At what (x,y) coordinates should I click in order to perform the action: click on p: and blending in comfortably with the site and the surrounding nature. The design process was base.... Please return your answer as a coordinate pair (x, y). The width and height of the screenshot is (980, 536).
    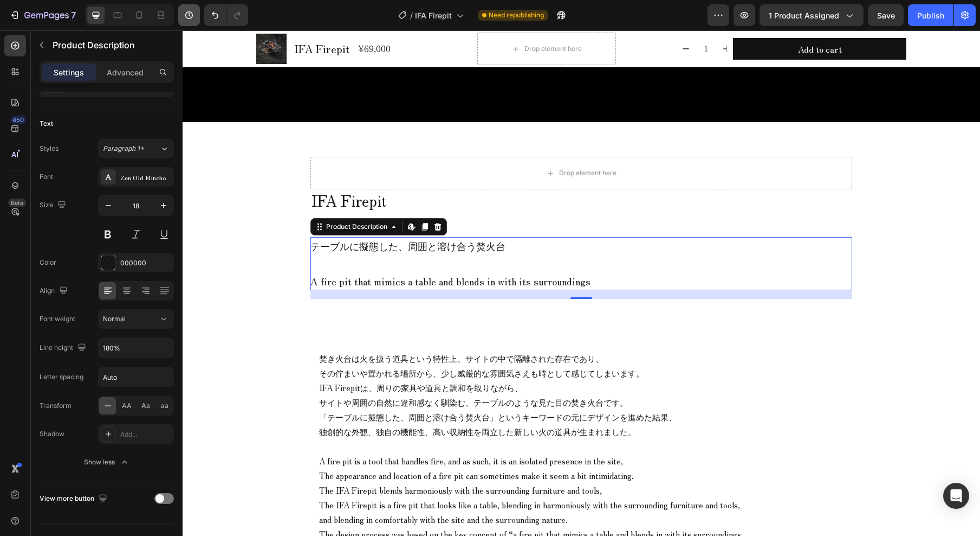
    Looking at the image, I should click on (399, 503).